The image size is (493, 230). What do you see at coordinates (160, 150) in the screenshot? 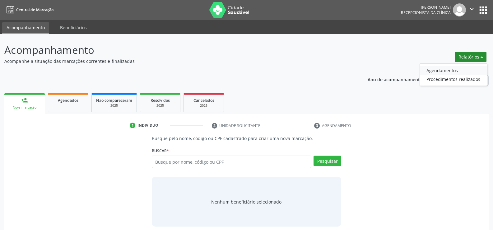
I see `label: Buscar` at bounding box center [160, 150].